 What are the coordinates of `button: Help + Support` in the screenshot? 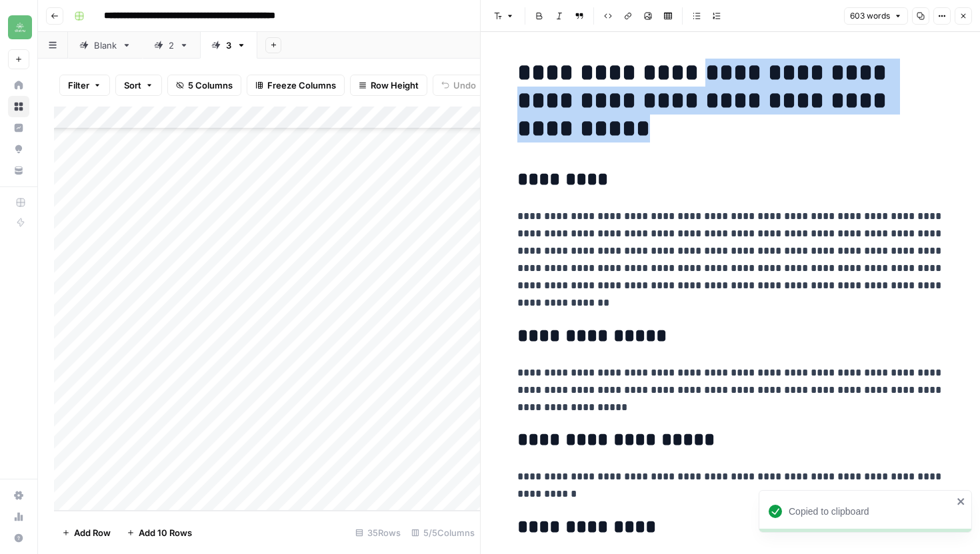 It's located at (19, 538).